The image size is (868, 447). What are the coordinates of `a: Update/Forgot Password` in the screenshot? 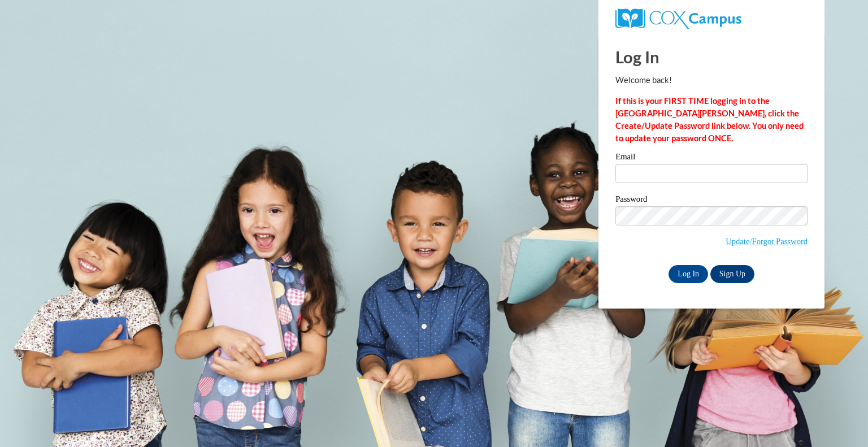 It's located at (766, 241).